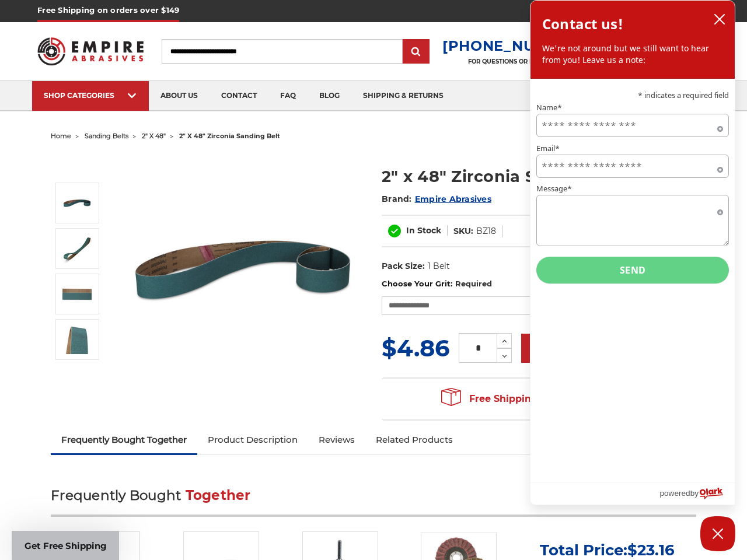 The width and height of the screenshot is (747, 560). What do you see at coordinates (720, 19) in the screenshot?
I see `button: close chatbox` at bounding box center [720, 19].